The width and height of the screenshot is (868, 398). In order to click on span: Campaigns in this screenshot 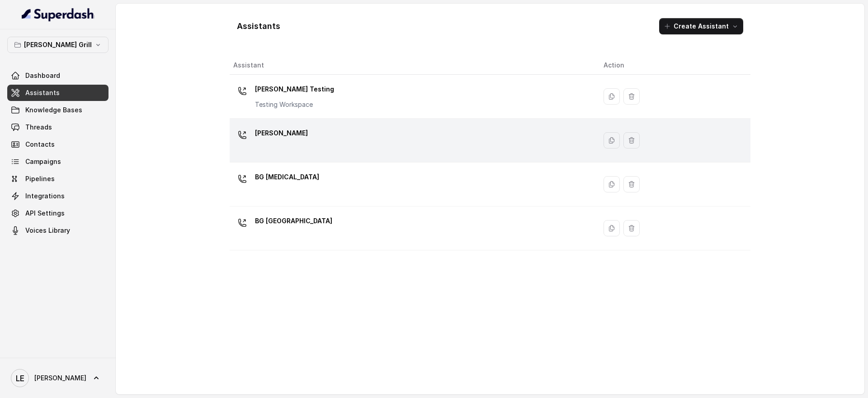, I will do `click(43, 162)`.